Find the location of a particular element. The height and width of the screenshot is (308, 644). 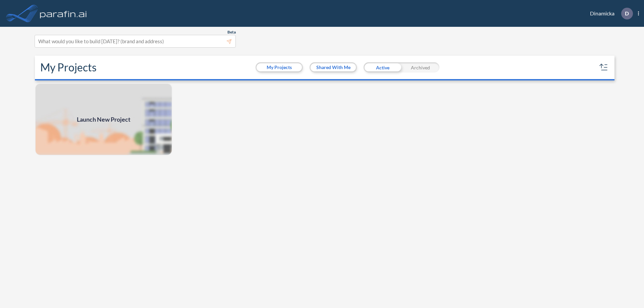

div: Archived is located at coordinates (420, 67).